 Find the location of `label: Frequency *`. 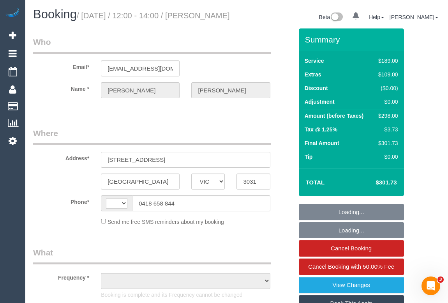

label: Frequency * is located at coordinates (61, 276).